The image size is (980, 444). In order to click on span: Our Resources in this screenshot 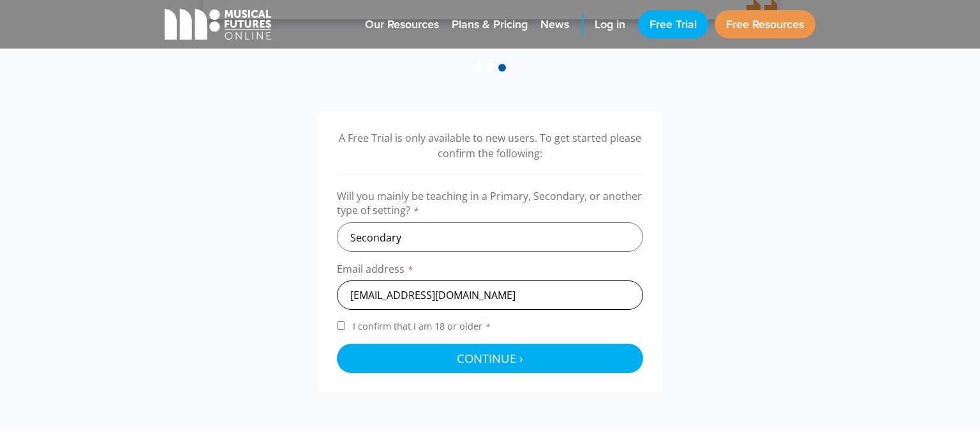, I will do `click(402, 24)`.